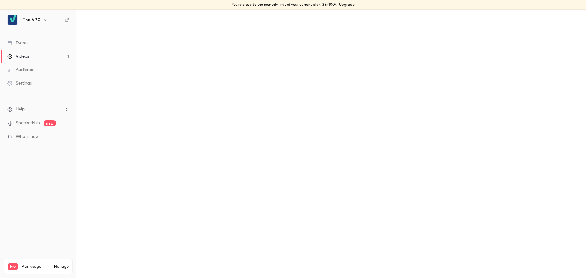  I want to click on div: Events, so click(18, 43).